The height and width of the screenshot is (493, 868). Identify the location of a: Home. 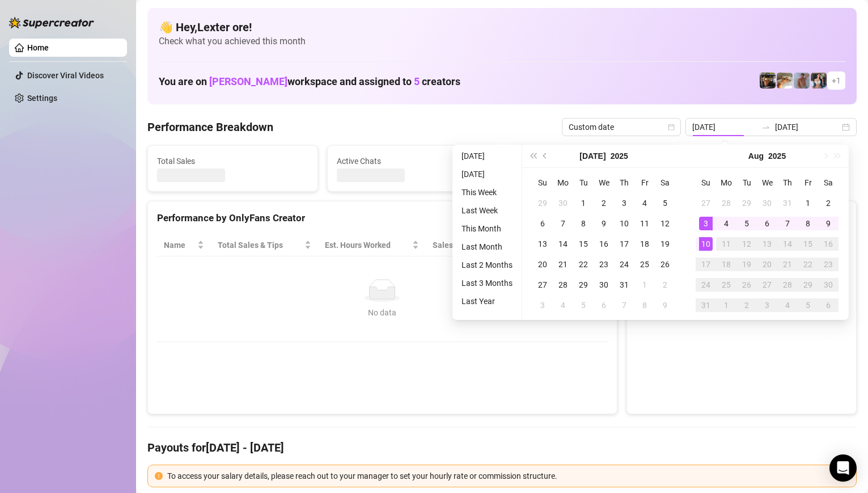
(38, 48).